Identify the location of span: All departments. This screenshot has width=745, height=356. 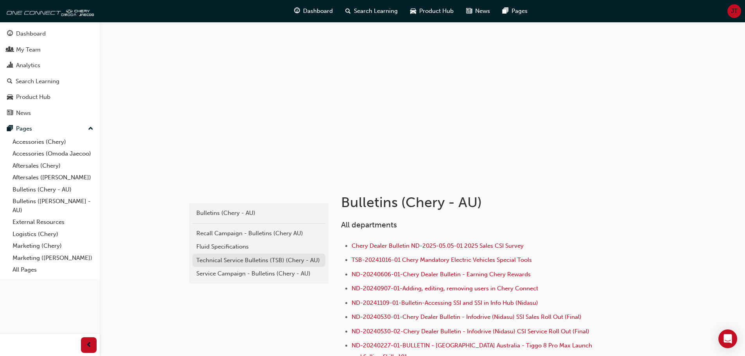
(369, 225).